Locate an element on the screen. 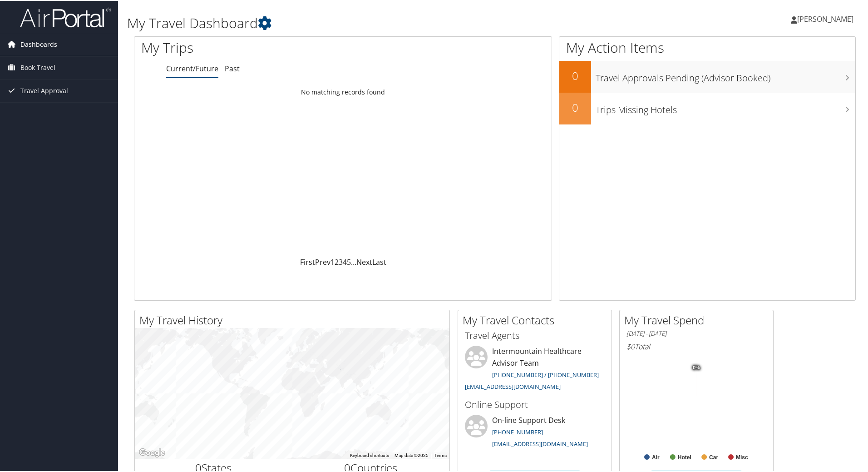 The image size is (868, 472). a: Open this area in Google Maps (opens a new window) is located at coordinates (152, 452).